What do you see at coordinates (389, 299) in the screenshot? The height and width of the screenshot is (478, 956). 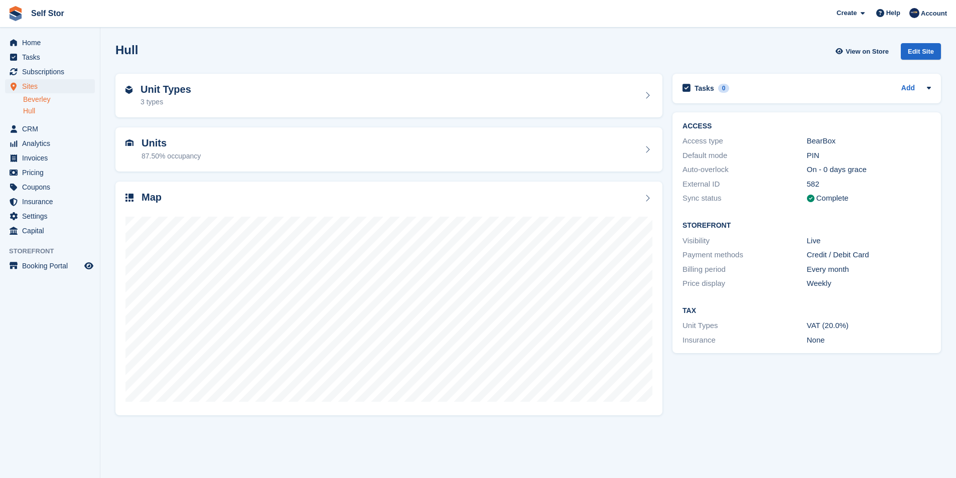 I see `a: Map` at bounding box center [389, 299].